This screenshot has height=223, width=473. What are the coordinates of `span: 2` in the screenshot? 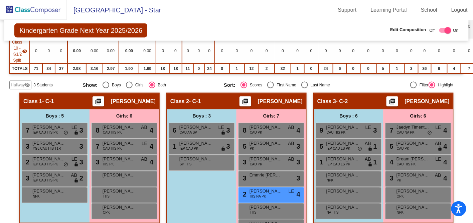 It's located at (27, 162).